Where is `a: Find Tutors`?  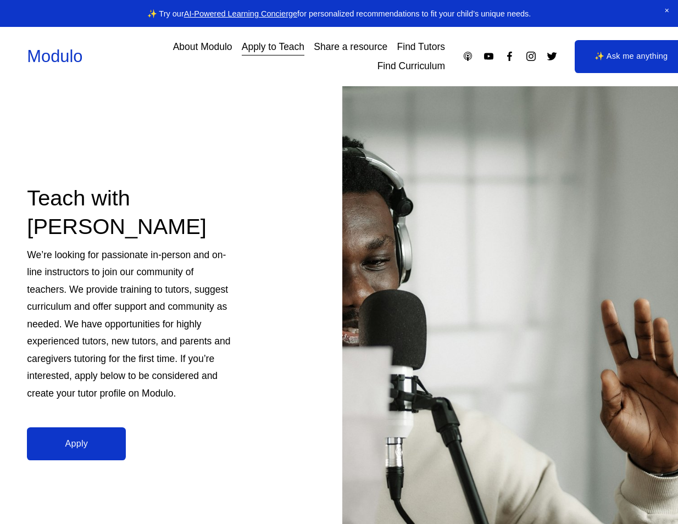 a: Find Tutors is located at coordinates (421, 47).